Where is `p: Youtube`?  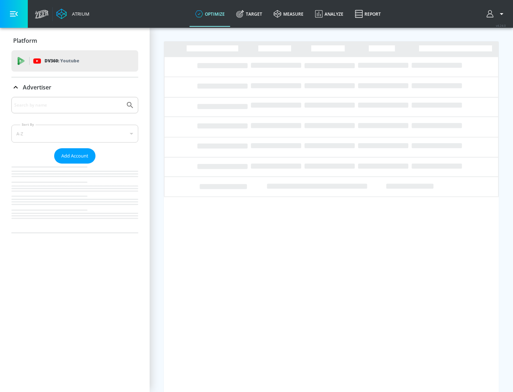
p: Youtube is located at coordinates (69, 61).